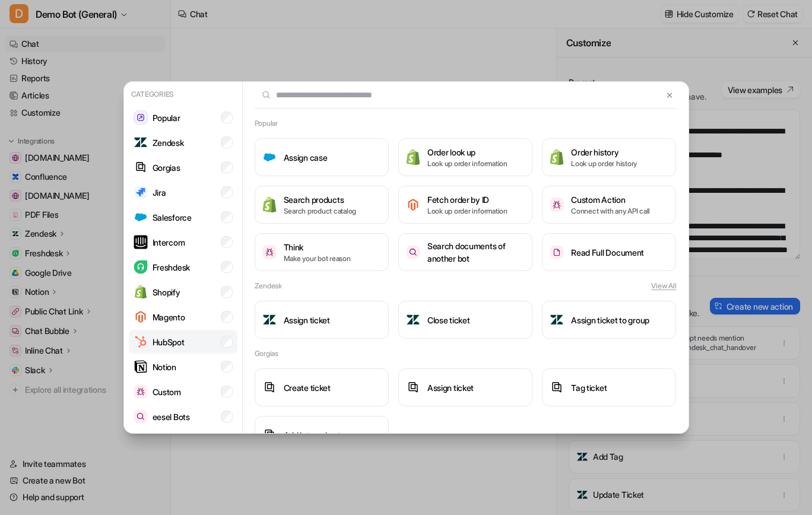 The height and width of the screenshot is (515, 812). Describe the element at coordinates (168, 243) in the screenshot. I see `p: Intercom` at that location.